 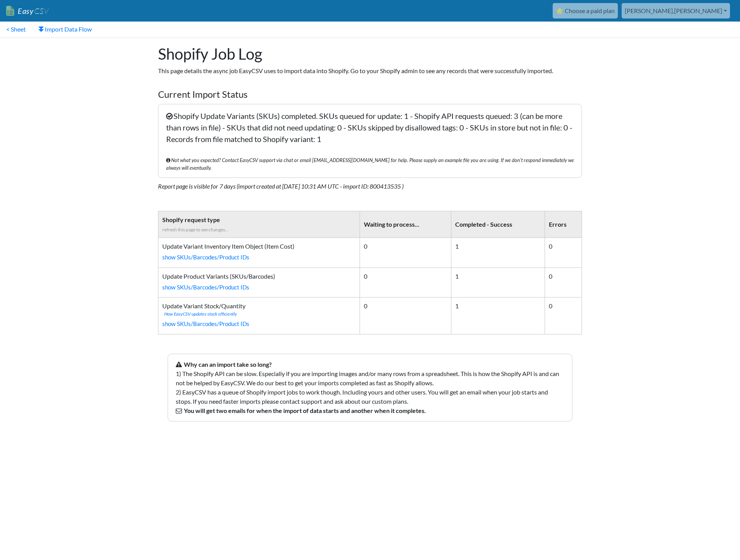 I want to click on th: Shopify request type, so click(x=259, y=224).